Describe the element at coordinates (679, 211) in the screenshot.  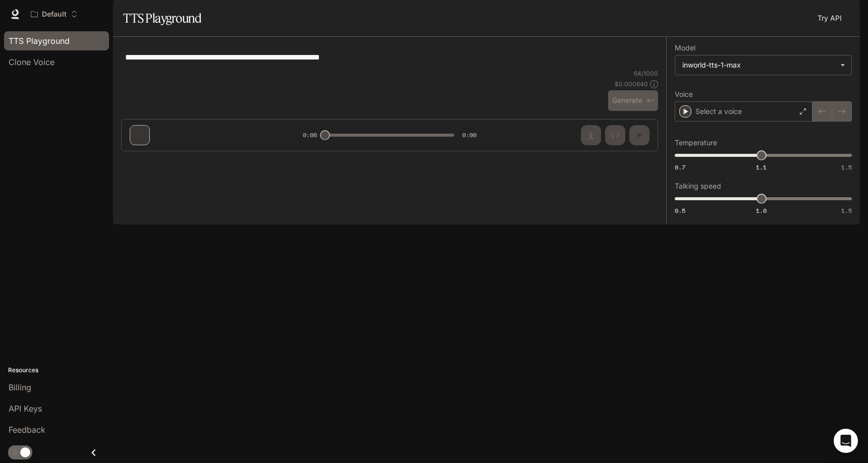
I see `span: 0.5` at that location.